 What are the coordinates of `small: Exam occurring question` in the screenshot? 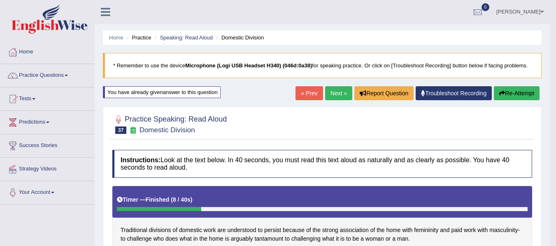 It's located at (132, 130).